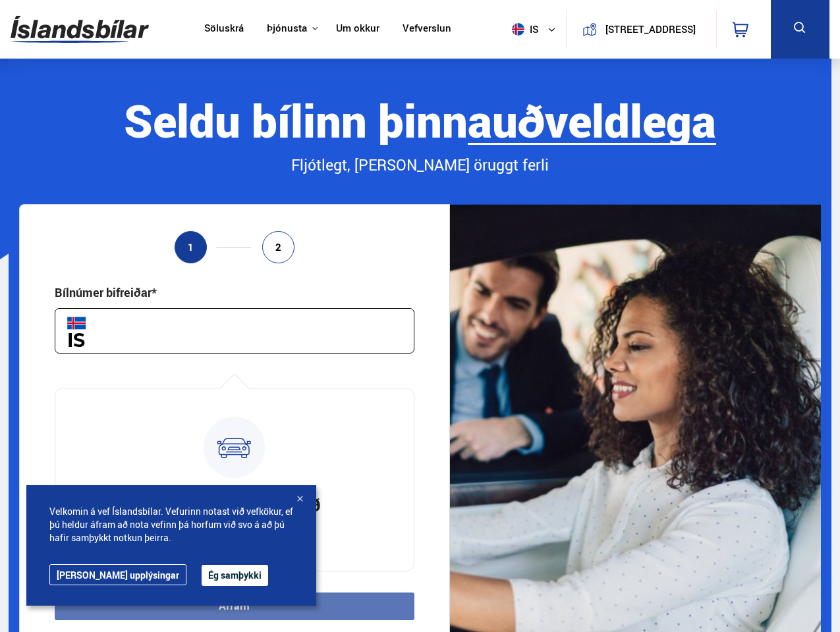 The height and width of the screenshot is (632, 840). I want to click on button: is, so click(536, 29).